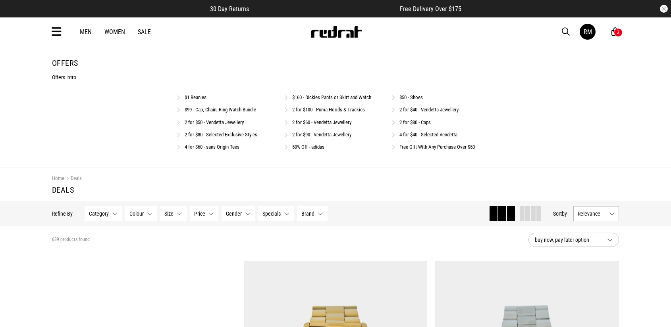  Describe the element at coordinates (169, 214) in the screenshot. I see `span: Size` at that location.